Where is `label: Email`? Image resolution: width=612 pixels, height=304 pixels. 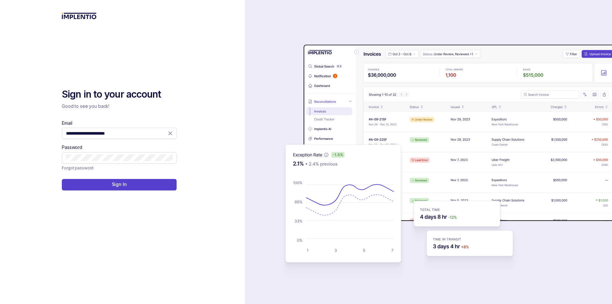
label: Email is located at coordinates (67, 123).